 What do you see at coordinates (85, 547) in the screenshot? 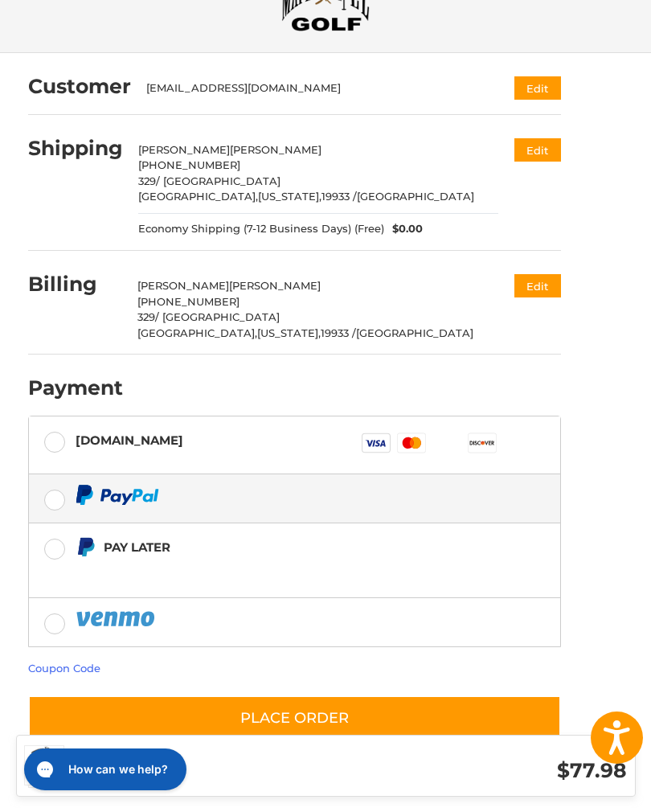
I see `img: Pay Later icon` at bounding box center [85, 547].